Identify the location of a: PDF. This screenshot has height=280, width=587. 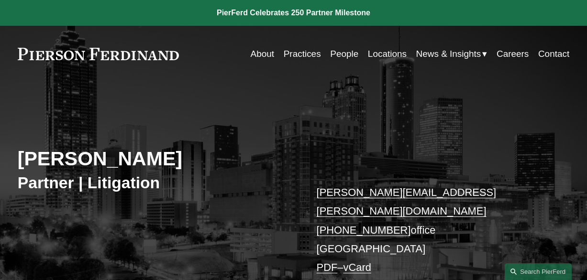
(327, 267).